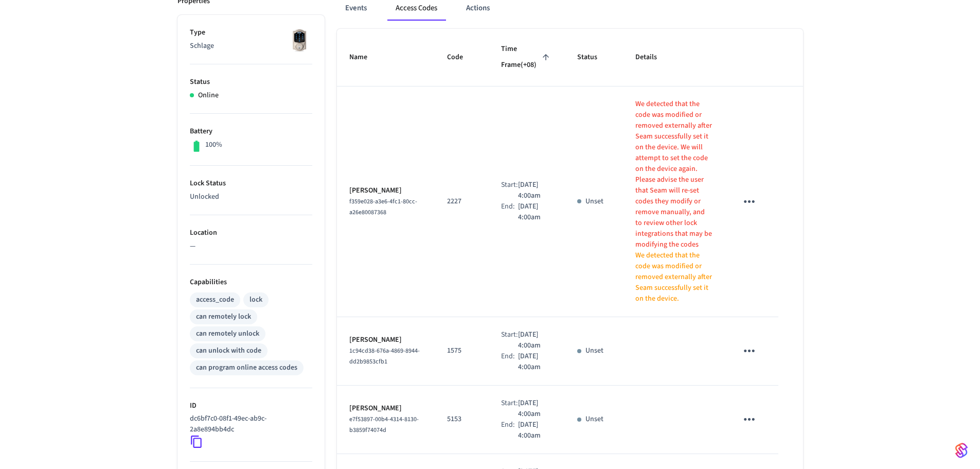  What do you see at coordinates (251, 132) in the screenshot?
I see `p: Battery` at bounding box center [251, 132].